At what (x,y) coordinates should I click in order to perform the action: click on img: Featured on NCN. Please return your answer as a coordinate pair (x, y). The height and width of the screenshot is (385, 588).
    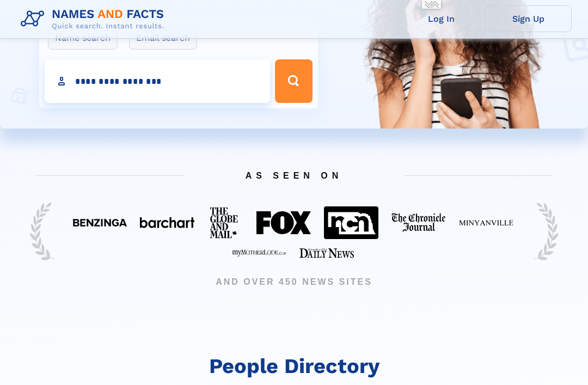
    Looking at the image, I should click on (351, 223).